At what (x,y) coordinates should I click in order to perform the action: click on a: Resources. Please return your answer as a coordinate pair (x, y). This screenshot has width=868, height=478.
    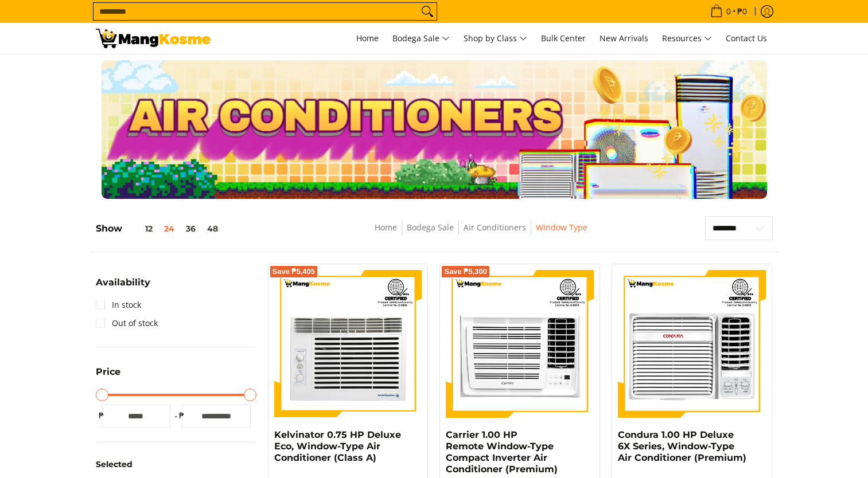
    Looking at the image, I should click on (686, 38).